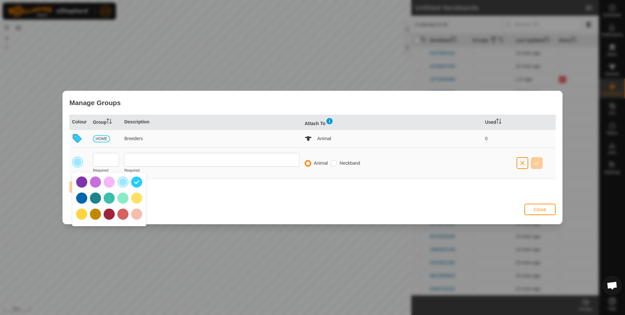  What do you see at coordinates (499, 122) in the screenshot?
I see `th: Used` at bounding box center [499, 122].